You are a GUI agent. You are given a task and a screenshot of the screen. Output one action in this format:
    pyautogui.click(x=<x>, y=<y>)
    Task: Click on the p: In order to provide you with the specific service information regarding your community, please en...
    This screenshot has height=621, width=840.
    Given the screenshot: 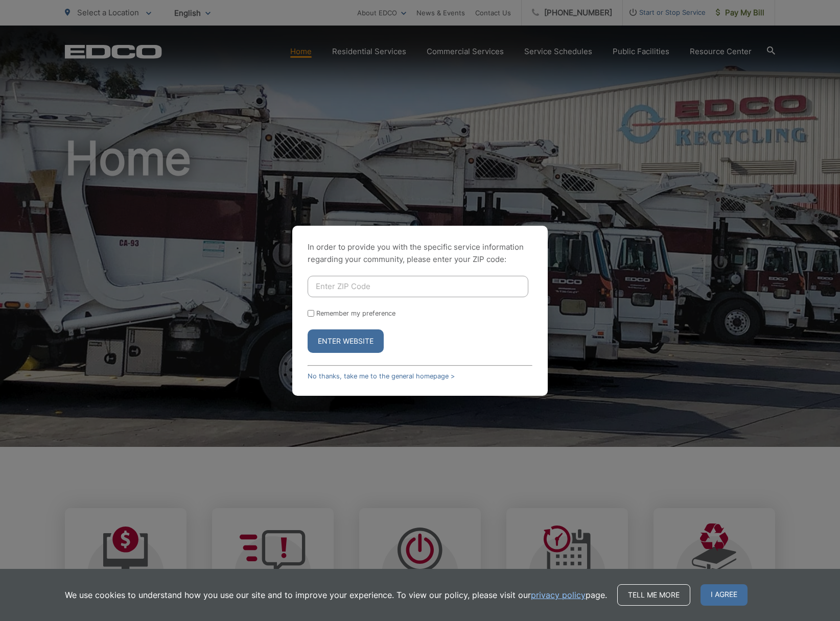 What is the action you would take?
    pyautogui.click(x=420, y=254)
    